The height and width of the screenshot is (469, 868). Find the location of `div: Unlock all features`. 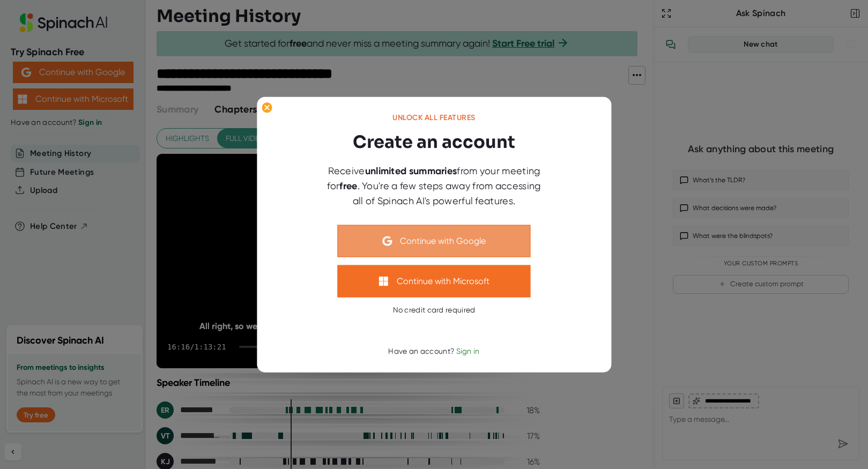

div: Unlock all features is located at coordinates (434, 118).